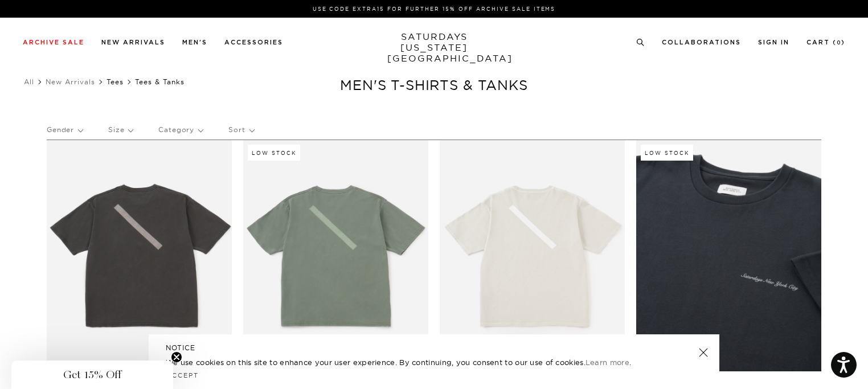  Describe the element at coordinates (195, 42) in the screenshot. I see `a: Men's` at that location.